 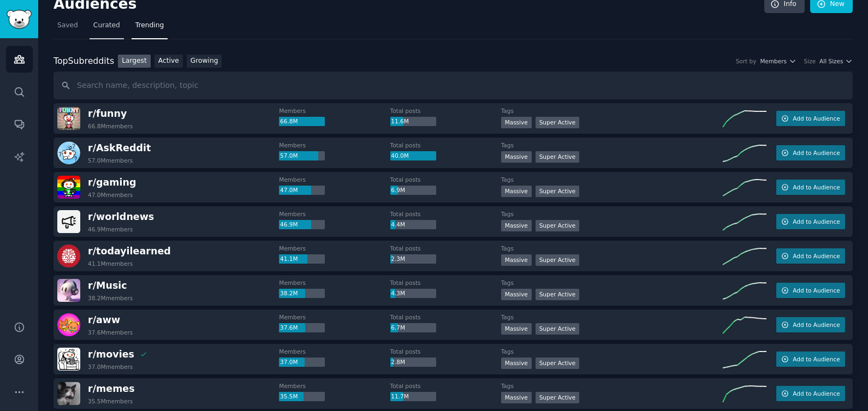 I want to click on span: r/ worldnews, so click(x=121, y=217).